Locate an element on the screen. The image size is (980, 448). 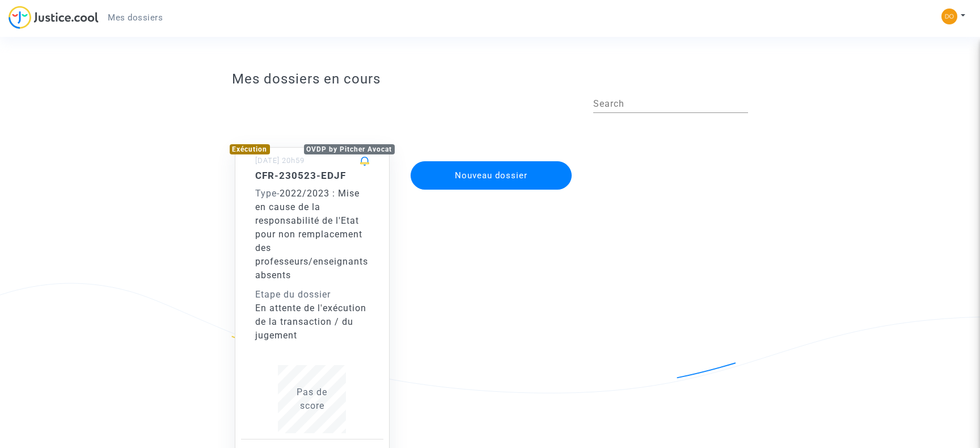
div: Etape du dossier is located at coordinates (313, 294).